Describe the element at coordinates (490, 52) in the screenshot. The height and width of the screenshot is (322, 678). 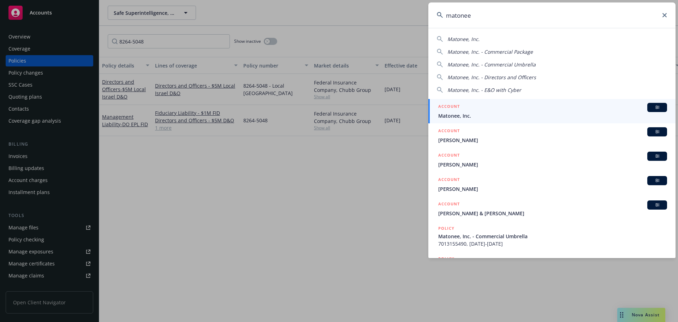
I see `span: Matonee, Inc. - Commercial Package` at that location.